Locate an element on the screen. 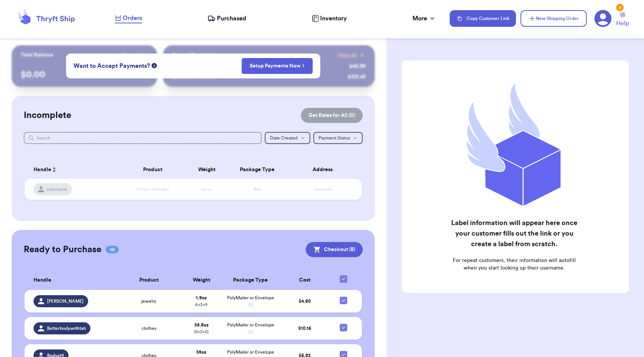 This screenshot has width=644, height=357. span: Betterbodywithtati is located at coordinates (66, 328).